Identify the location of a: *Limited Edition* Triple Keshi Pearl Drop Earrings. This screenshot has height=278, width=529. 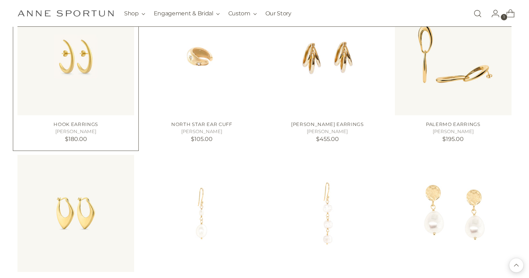
(327, 213).